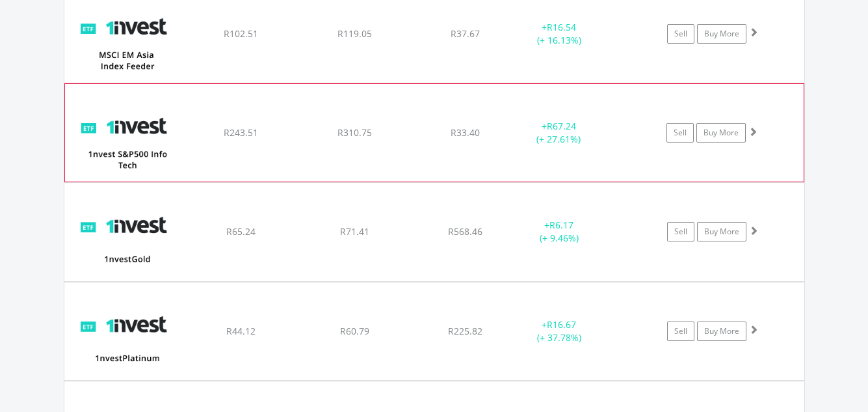 The height and width of the screenshot is (412, 868). What do you see at coordinates (127, 338) in the screenshot?
I see `img: EQU.ZA.ETFPLT.png` at bounding box center [127, 338].